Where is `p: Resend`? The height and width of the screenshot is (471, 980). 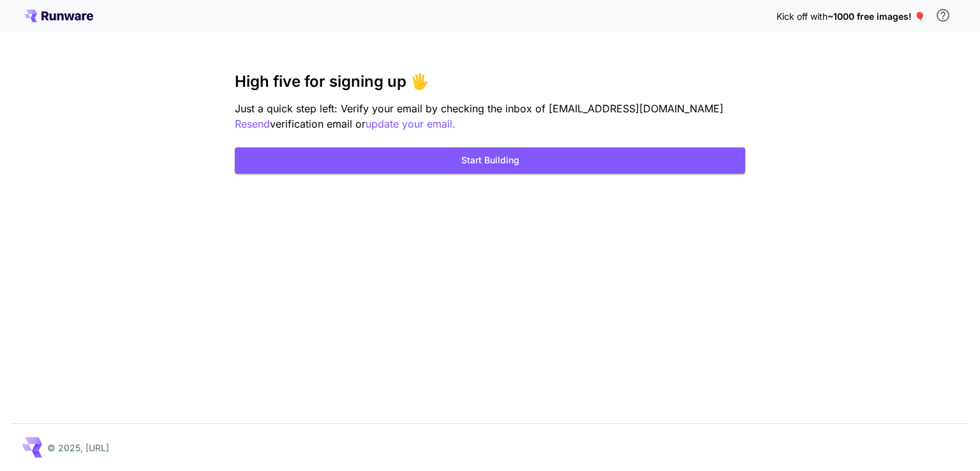 p: Resend is located at coordinates (252, 124).